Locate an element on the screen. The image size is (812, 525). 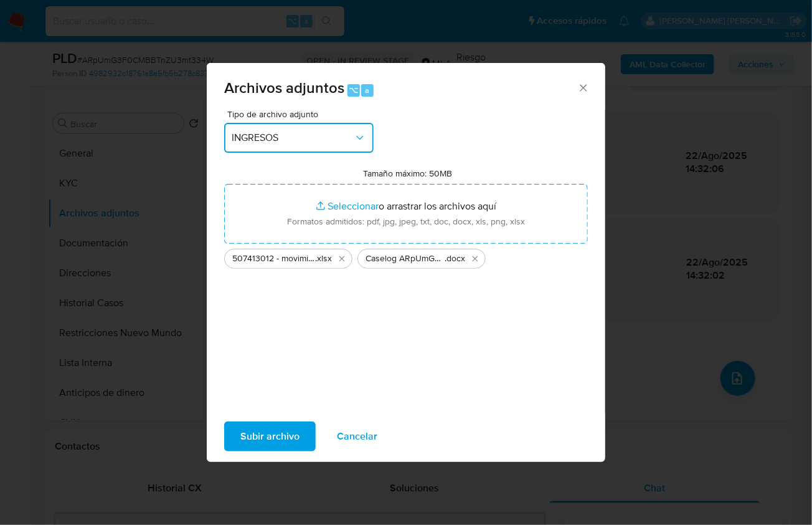
span: 507413012 - movimientos is located at coordinates (273, 259).